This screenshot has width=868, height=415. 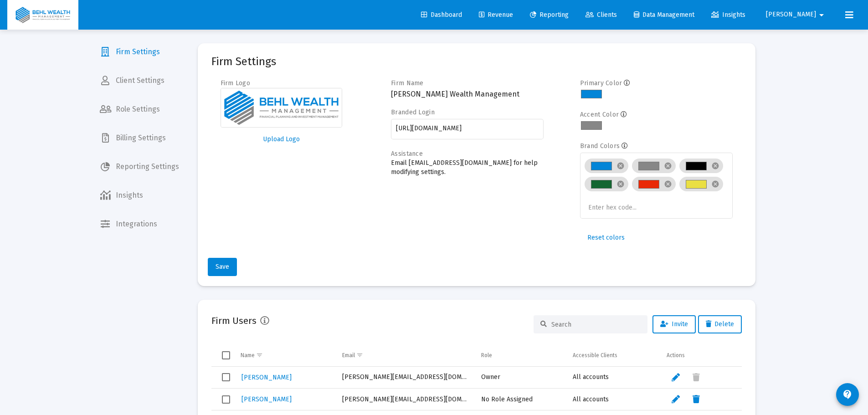 What do you see at coordinates (139, 224) in the screenshot?
I see `a: Integrations` at bounding box center [139, 224].